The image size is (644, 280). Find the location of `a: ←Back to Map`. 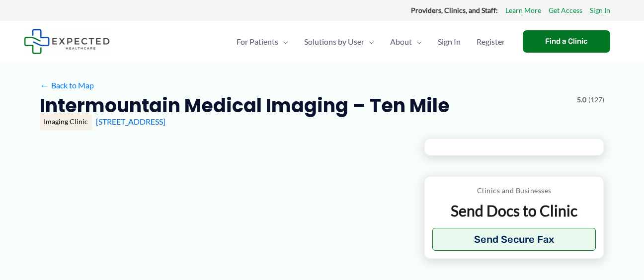

a: ←Back to Map is located at coordinates (66, 85).